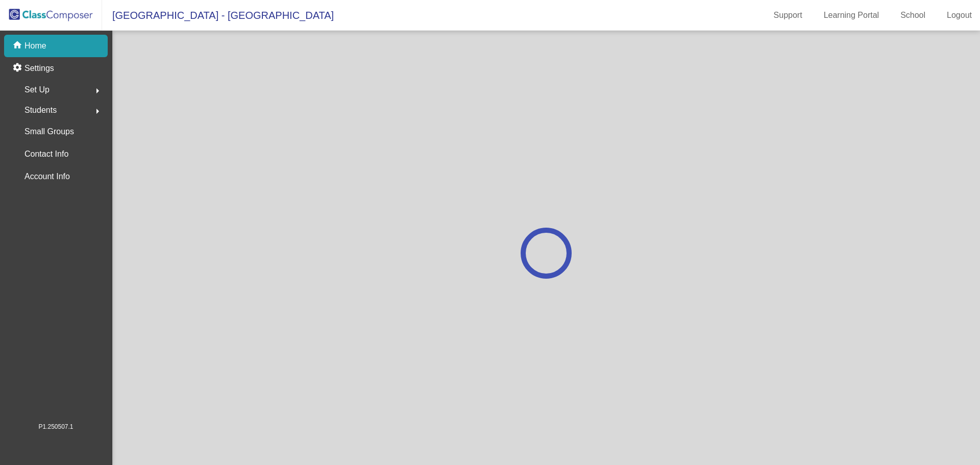  Describe the element at coordinates (788, 16) in the screenshot. I see `a: Support` at that location.